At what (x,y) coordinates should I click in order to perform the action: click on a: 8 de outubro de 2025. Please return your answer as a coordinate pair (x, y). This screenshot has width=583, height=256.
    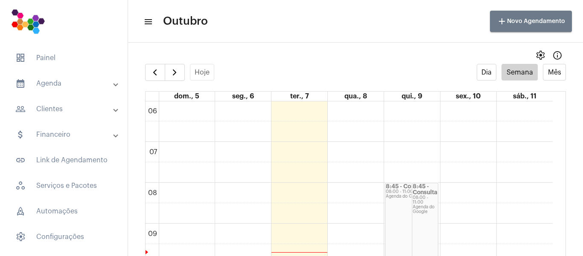
    Looking at the image, I should click on (355, 96).